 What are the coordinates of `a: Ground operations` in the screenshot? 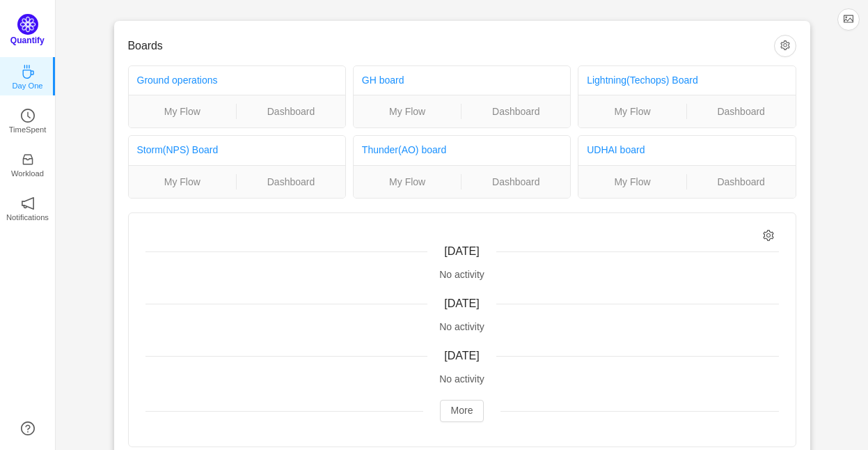 It's located at (178, 80).